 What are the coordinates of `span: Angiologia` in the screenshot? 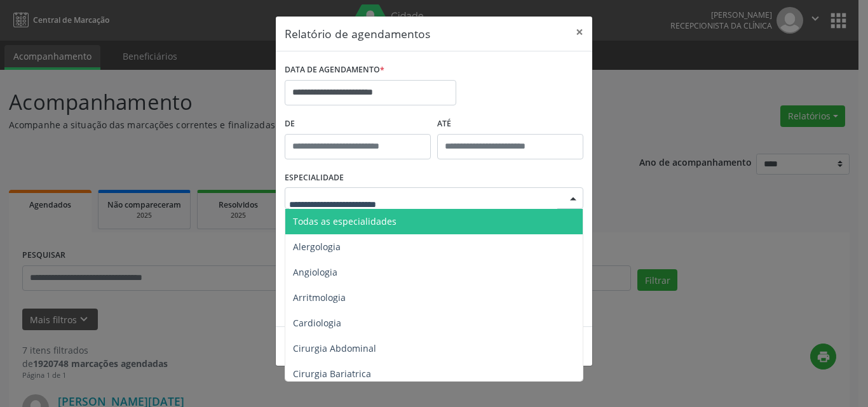 It's located at (315, 272).